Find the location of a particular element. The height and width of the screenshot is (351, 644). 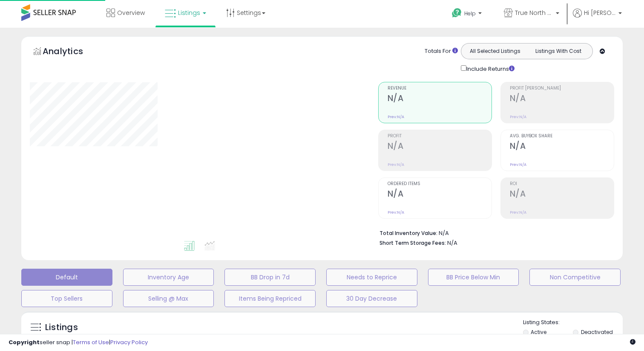

i: Get Help is located at coordinates (457, 13).